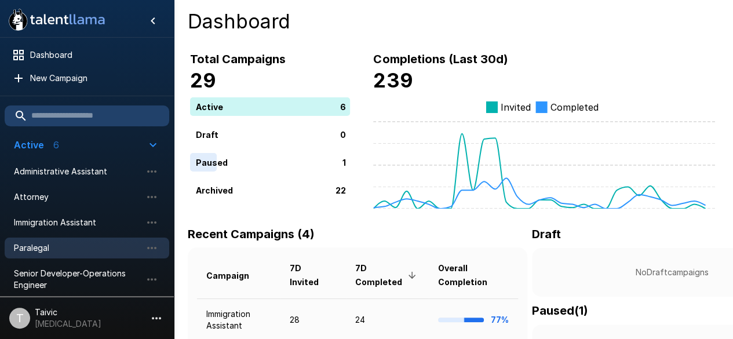 Image resolution: width=733 pixels, height=339 pixels. What do you see at coordinates (343, 134) in the screenshot?
I see `p: 0` at bounding box center [343, 134].